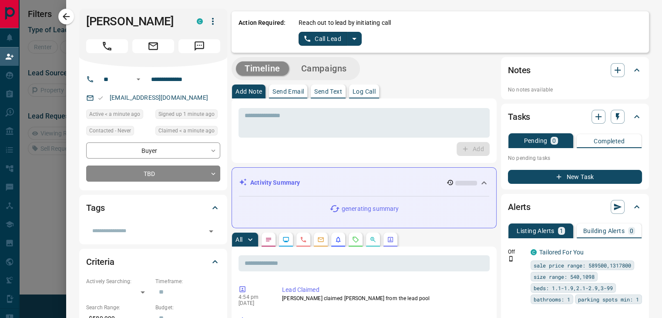 This screenshot has width=662, height=318. What do you see at coordinates (254, 297) in the screenshot?
I see `p: 4:54 pm` at bounding box center [254, 297].